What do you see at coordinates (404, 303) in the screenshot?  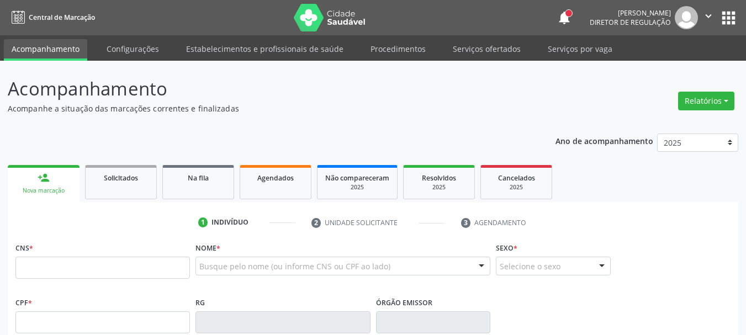 I see `label: Órgão emissor` at bounding box center [404, 303].